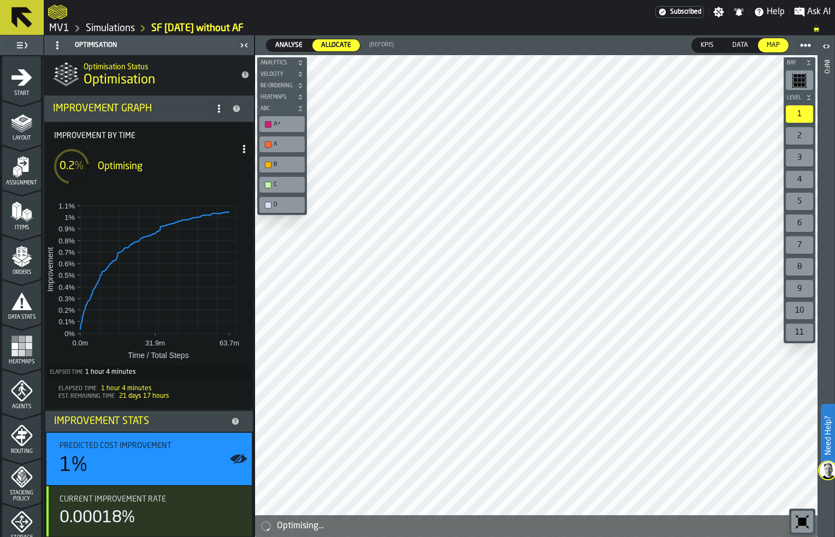 This screenshot has width=835, height=537. I want to click on text: 0.5%, so click(67, 275).